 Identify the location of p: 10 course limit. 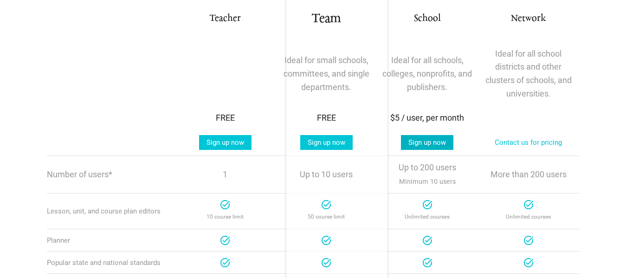
(225, 217).